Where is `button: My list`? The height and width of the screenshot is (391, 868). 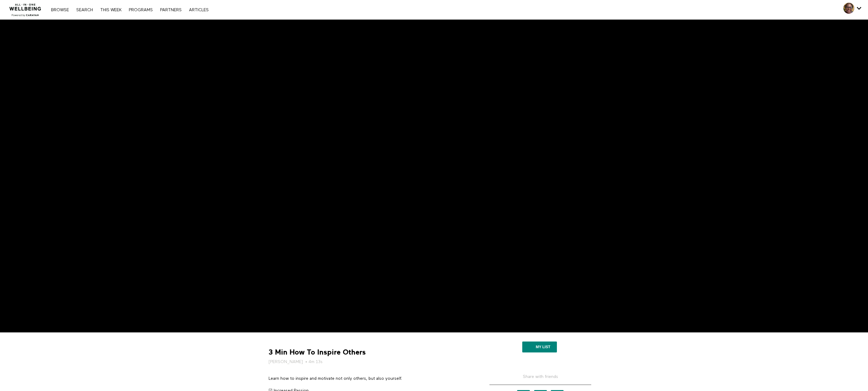 button: My list is located at coordinates (539, 347).